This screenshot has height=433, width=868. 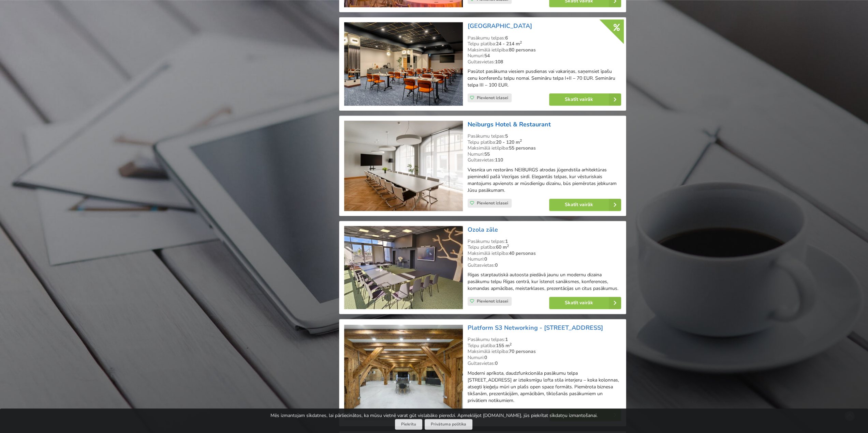 I want to click on a: Konferenču centrs | Rīga | Ozola zāle, so click(x=403, y=267).